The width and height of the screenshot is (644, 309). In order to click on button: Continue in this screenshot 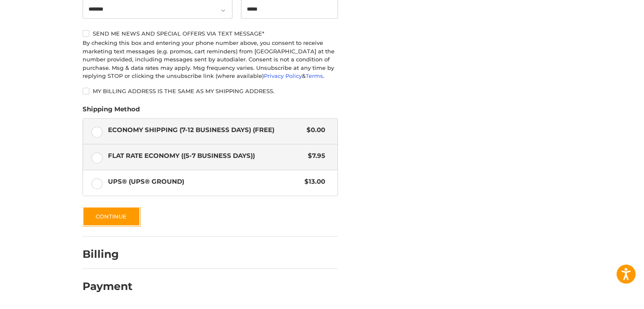, I will do `click(111, 216)`.